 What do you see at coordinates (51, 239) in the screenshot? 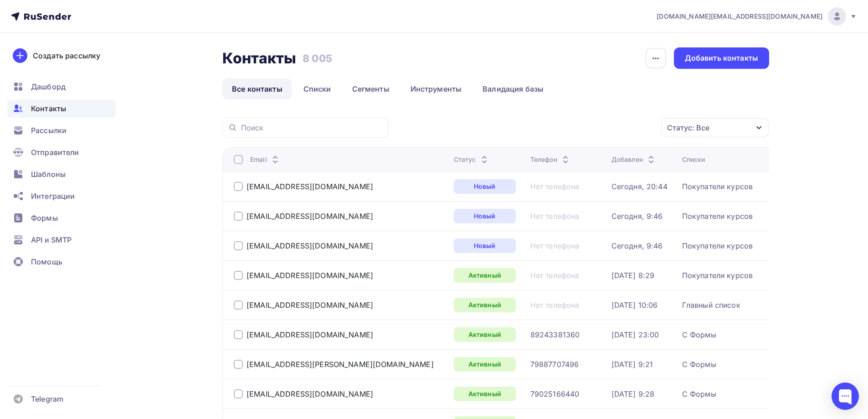
I see `span: API и SMTP` at bounding box center [51, 239].